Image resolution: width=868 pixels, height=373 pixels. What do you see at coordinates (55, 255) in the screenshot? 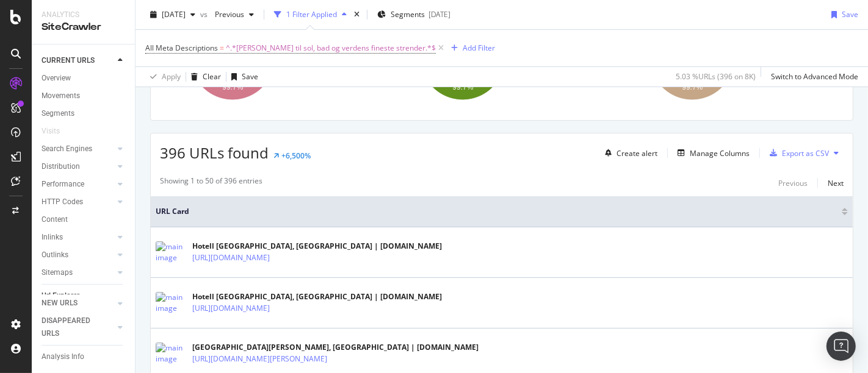
I see `div: Outlinks` at bounding box center [55, 255].